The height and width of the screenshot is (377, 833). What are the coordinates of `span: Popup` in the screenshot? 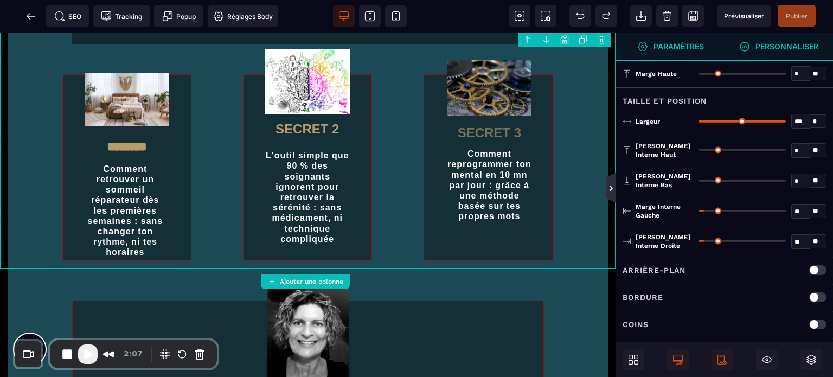 It's located at (179, 16).